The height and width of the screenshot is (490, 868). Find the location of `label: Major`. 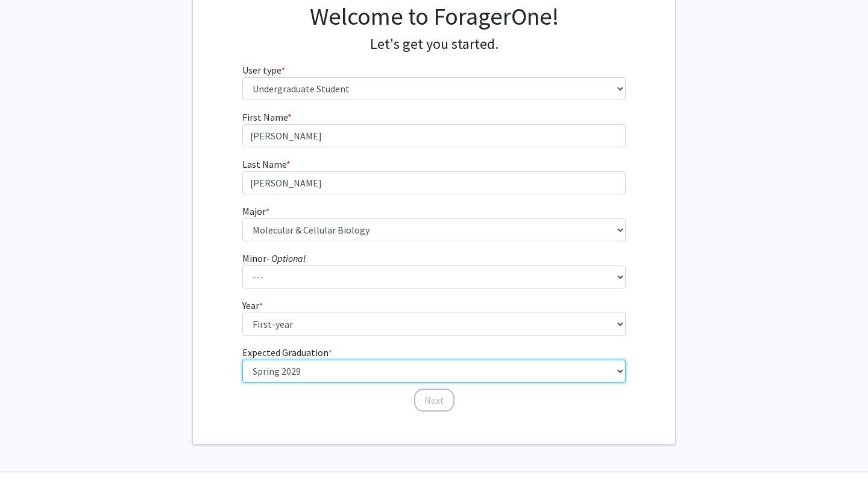

label: Major is located at coordinates (256, 211).